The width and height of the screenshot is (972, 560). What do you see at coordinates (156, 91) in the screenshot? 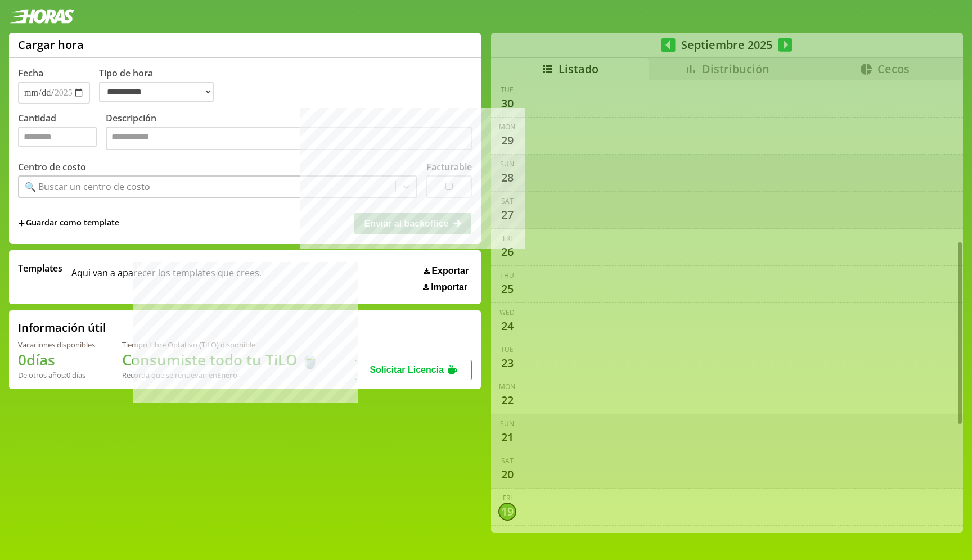
I see `select: Tipo de hora` at bounding box center [156, 91].